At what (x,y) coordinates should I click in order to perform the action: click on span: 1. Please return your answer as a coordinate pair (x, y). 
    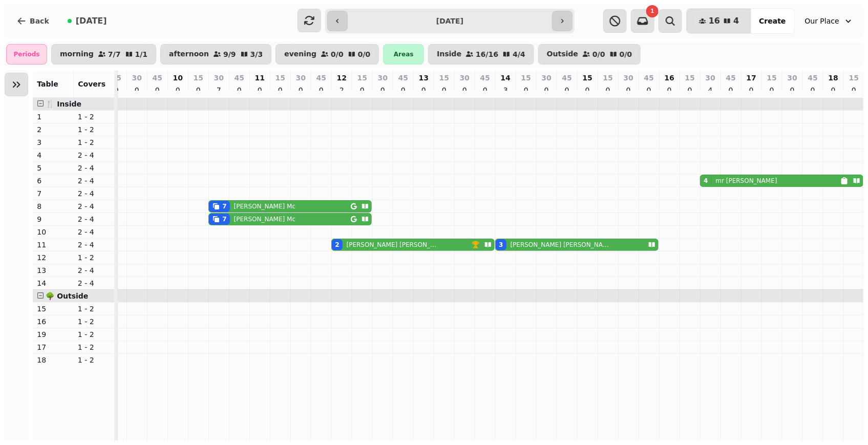
    Looking at the image, I should click on (651, 11).